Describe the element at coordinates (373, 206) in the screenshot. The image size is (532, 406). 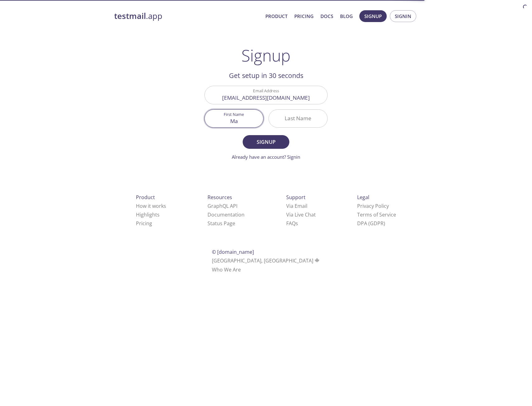
I see `a: Privacy Policy` at that location.